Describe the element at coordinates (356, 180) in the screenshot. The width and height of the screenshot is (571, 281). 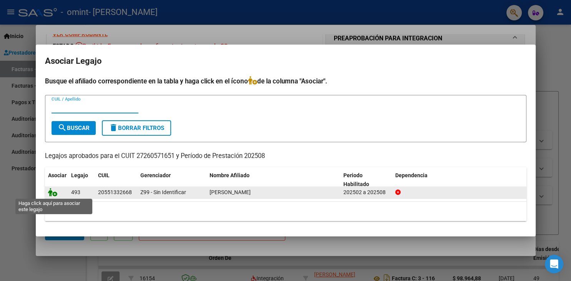
I see `span: Periodo Habilitado` at that location.